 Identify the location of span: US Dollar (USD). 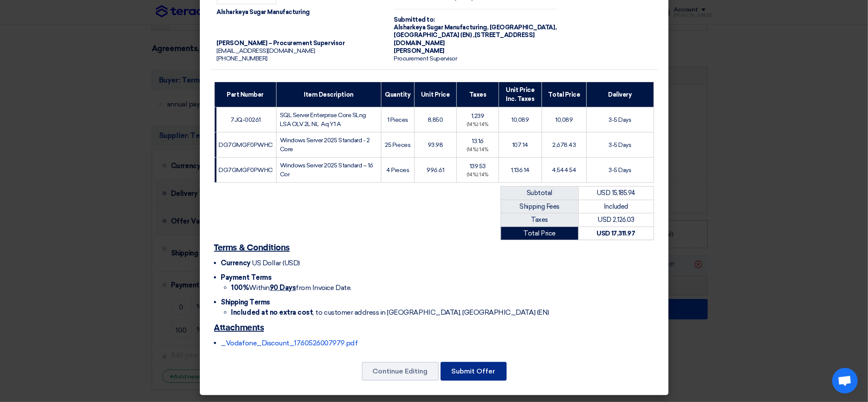
(276, 263).